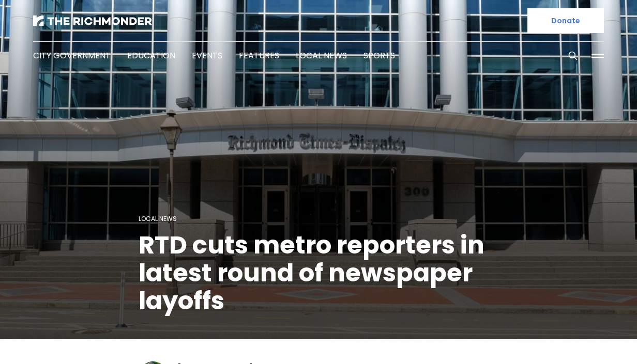 The width and height of the screenshot is (637, 364). What do you see at coordinates (318, 273) in the screenshot?
I see `h1: RTD cuts metro reporters in latest round of newspaper layoffs` at bounding box center [318, 273].